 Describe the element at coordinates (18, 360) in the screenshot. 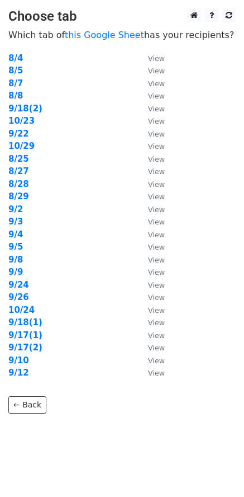

I see `strong: 9/10` at that location.